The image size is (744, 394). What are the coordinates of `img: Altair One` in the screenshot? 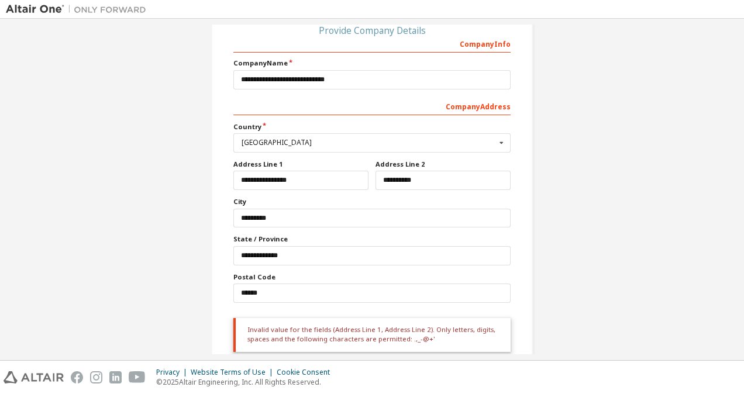 It's located at (79, 9).